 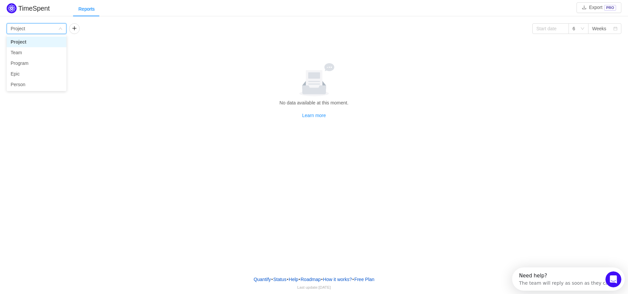 What do you see at coordinates (37, 63) in the screenshot?
I see `li: Program` at bounding box center [37, 63].